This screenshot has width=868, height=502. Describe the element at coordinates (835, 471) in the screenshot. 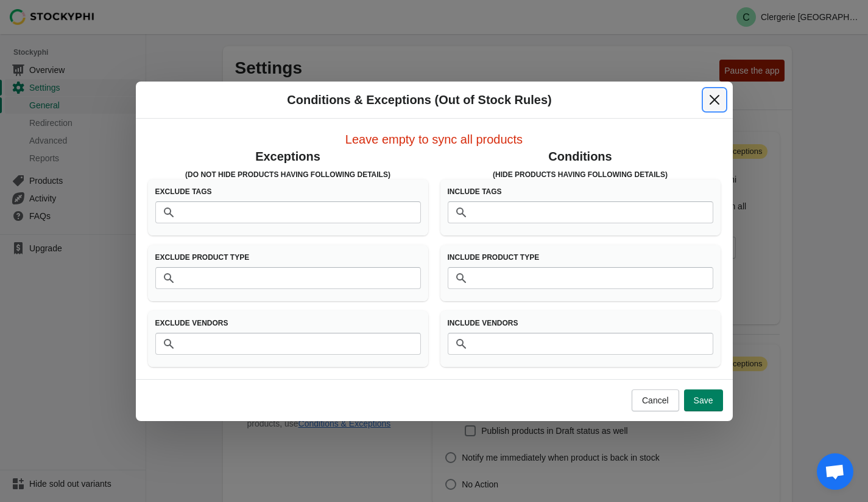

I see `div: Open chat` at that location.